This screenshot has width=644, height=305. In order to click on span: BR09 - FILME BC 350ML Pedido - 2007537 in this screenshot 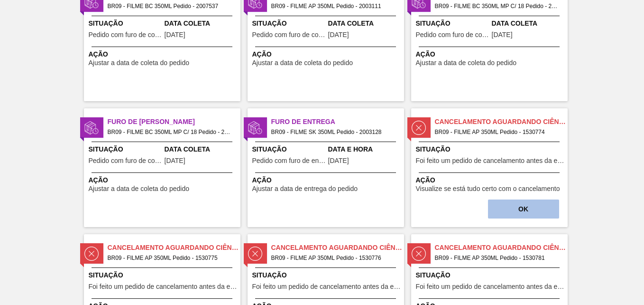, I will do `click(170, 6)`.